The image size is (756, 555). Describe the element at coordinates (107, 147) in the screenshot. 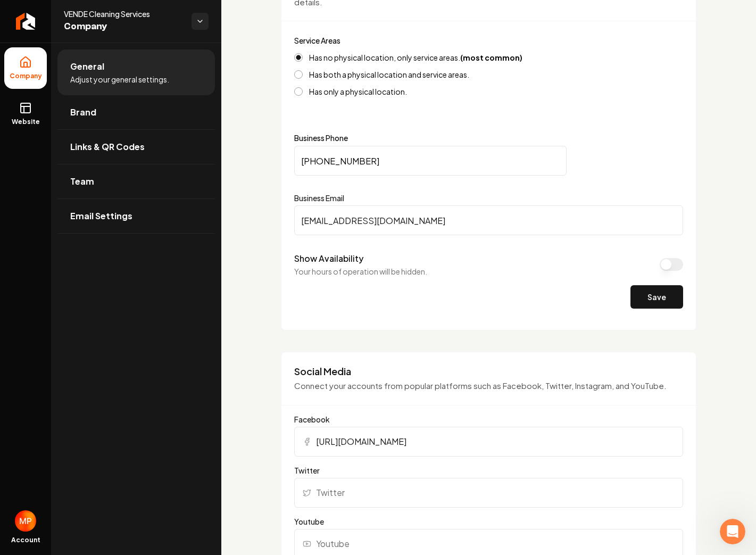

I see `span: Links & QR Codes` at that location.